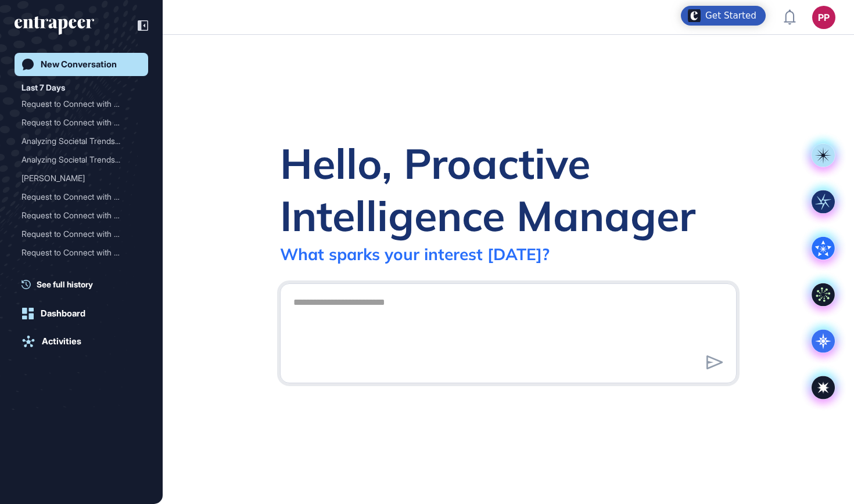 This screenshot has height=504, width=854. I want to click on div: Activities, so click(62, 341).